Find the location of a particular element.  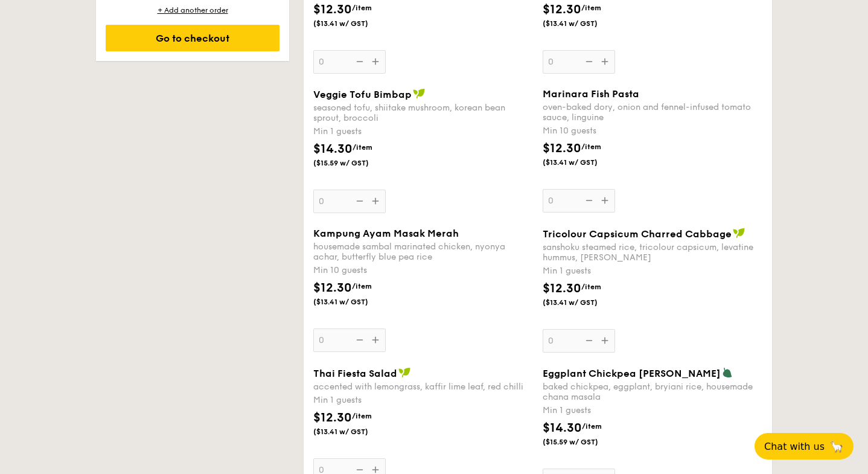

div: + Add another order is located at coordinates (193, 10).